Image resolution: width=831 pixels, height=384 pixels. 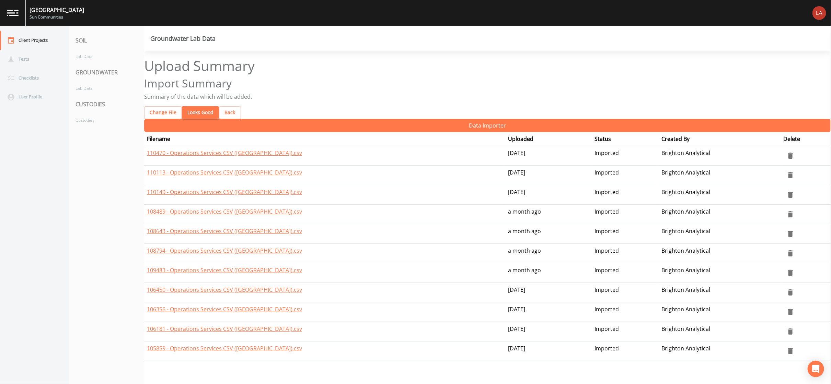 I want to click on div: Sun Communities, so click(x=57, y=17).